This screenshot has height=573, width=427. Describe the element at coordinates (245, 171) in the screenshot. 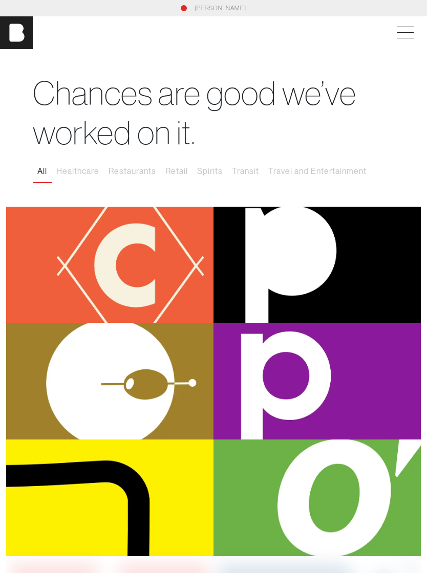

I see `button: Transit` at that location.